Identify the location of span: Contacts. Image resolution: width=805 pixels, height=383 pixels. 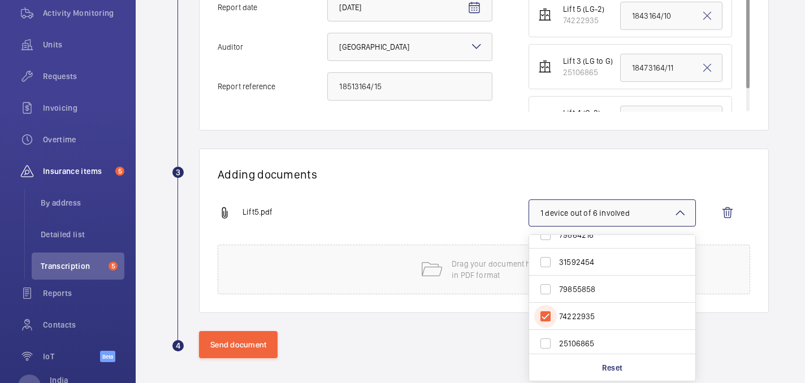
(84, 325).